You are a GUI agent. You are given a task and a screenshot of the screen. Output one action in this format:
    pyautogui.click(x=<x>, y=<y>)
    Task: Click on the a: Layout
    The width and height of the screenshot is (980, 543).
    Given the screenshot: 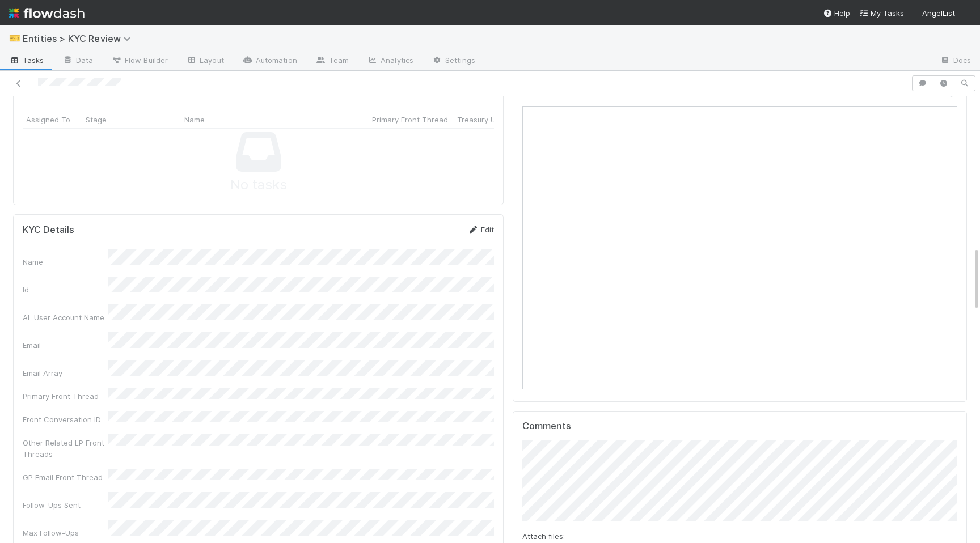 What is the action you would take?
    pyautogui.click(x=205, y=61)
    